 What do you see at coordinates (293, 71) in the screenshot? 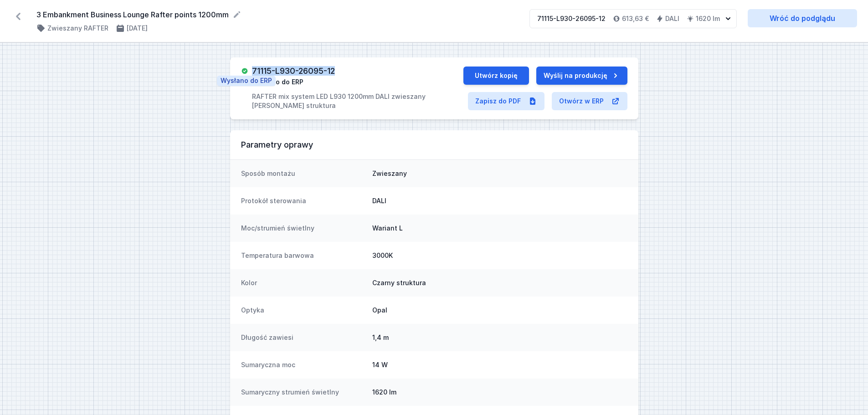
I see `h3: 71115-L930-26095-12` at bounding box center [293, 71].